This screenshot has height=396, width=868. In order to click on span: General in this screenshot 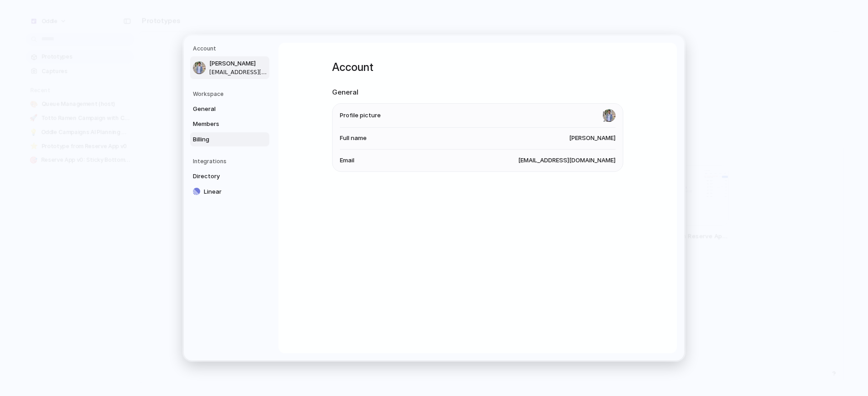, I will do `click(222, 109)`.